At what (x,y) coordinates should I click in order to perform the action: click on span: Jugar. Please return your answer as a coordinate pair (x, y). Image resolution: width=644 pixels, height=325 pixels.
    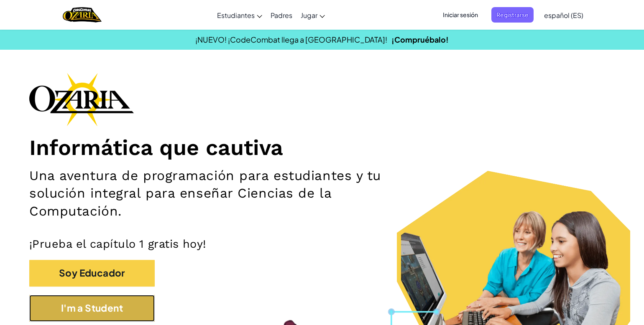
    Looking at the image, I should click on (309, 15).